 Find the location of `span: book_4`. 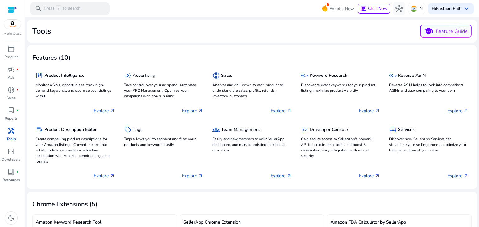

span: book_4 is located at coordinates (11, 172).